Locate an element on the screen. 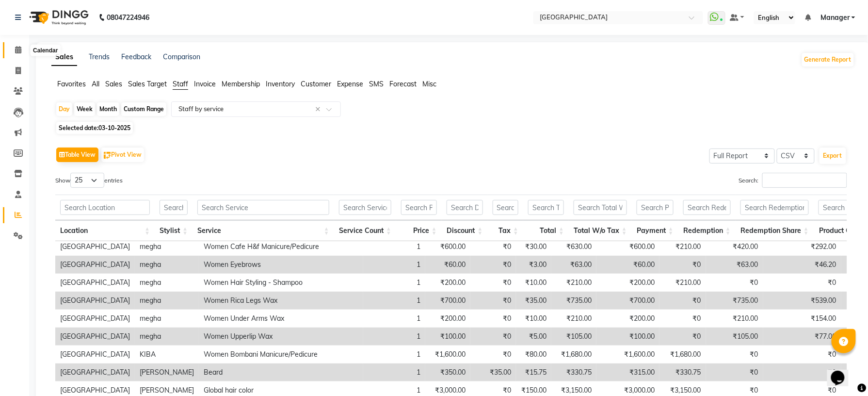 Image resolution: width=868 pixels, height=396 pixels. th: Redemption: activate to sort column ascending is located at coordinates (707, 230).